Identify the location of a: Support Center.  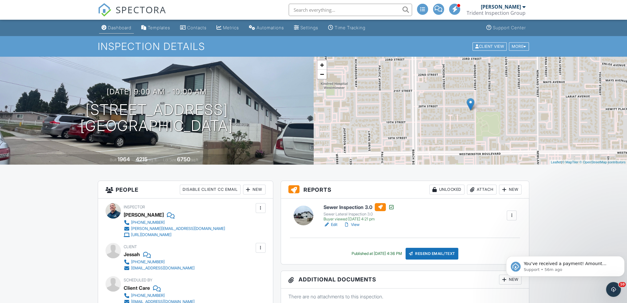
(506, 28).